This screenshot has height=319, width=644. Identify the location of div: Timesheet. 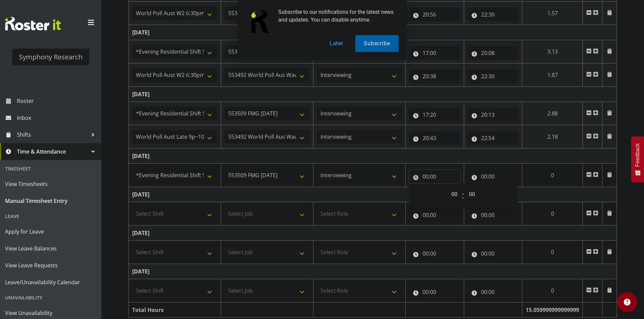
(51, 169).